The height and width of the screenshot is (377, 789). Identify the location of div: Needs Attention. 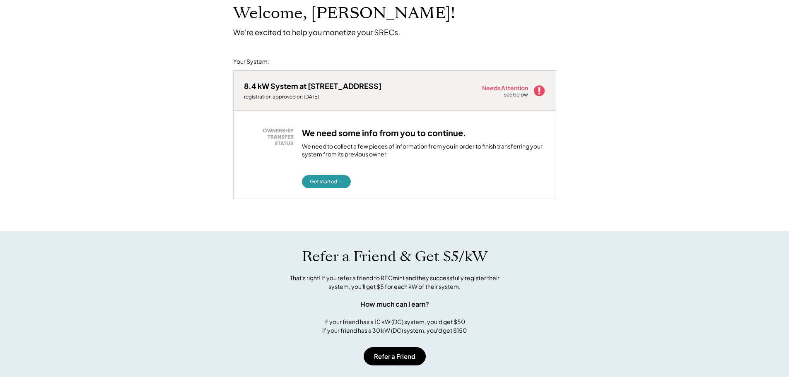
(505, 88).